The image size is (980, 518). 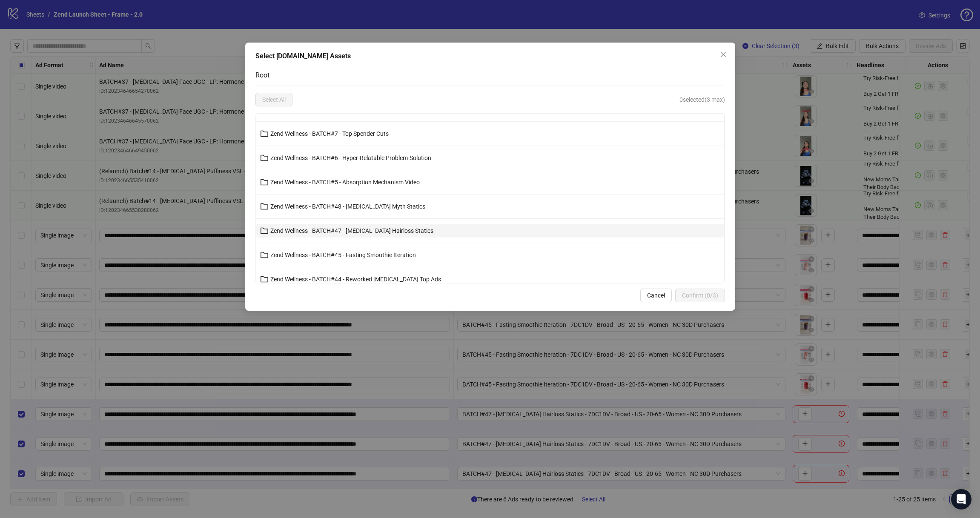 I want to click on span: Root, so click(x=263, y=75).